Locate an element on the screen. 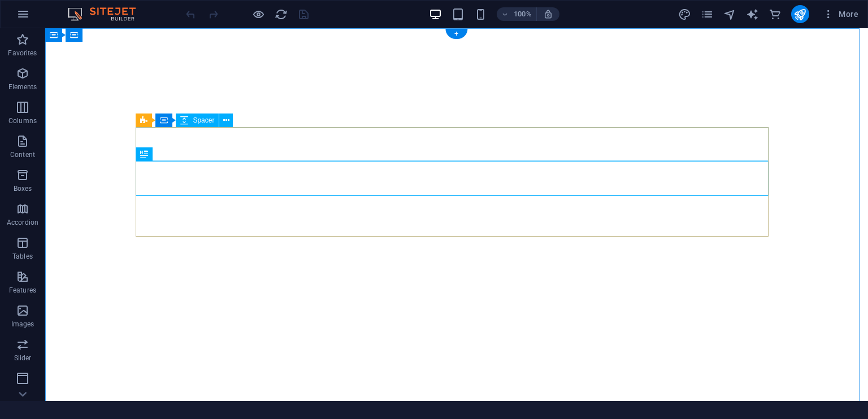 The image size is (868, 419). p: Favorites is located at coordinates (22, 53).